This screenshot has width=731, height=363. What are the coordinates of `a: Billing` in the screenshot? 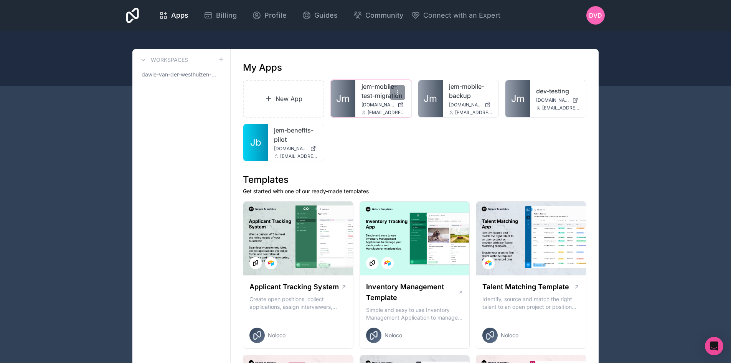 It's located at (220, 15).